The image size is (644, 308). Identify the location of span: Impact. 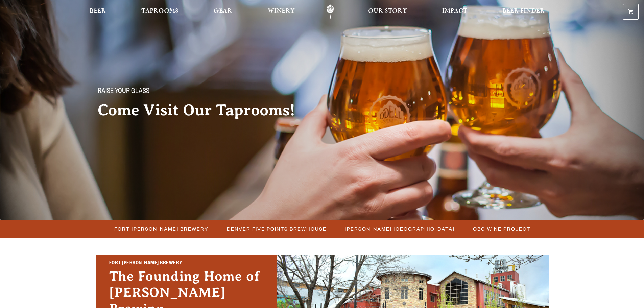
(455, 11).